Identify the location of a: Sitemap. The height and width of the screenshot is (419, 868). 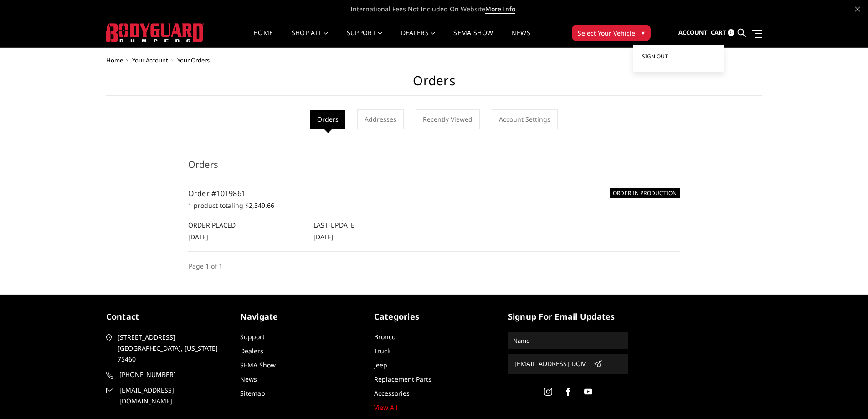
(252, 393).